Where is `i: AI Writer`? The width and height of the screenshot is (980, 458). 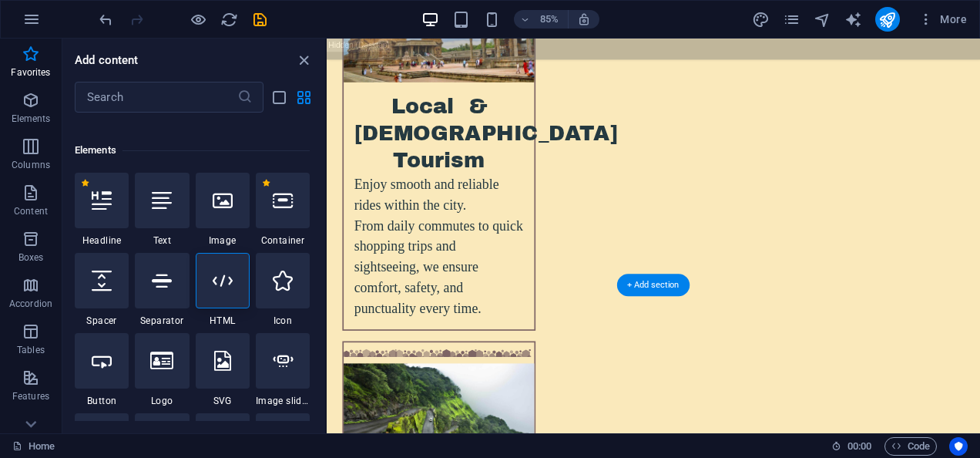
i: AI Writer is located at coordinates (853, 19).